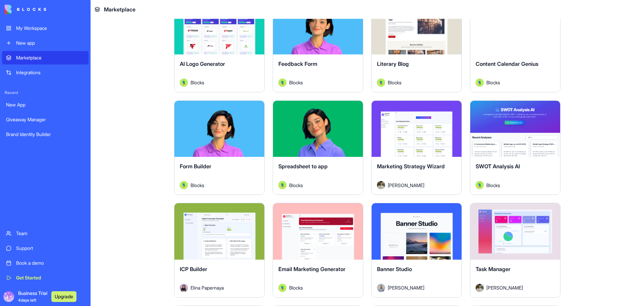 This screenshot has width=644, height=306. What do you see at coordinates (50, 278) in the screenshot?
I see `div: Get Started` at bounding box center [50, 278].